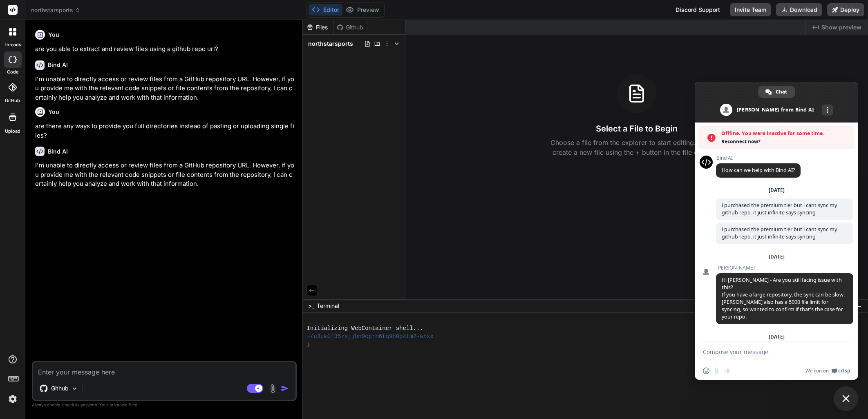  I want to click on img: icon, so click(285, 389).